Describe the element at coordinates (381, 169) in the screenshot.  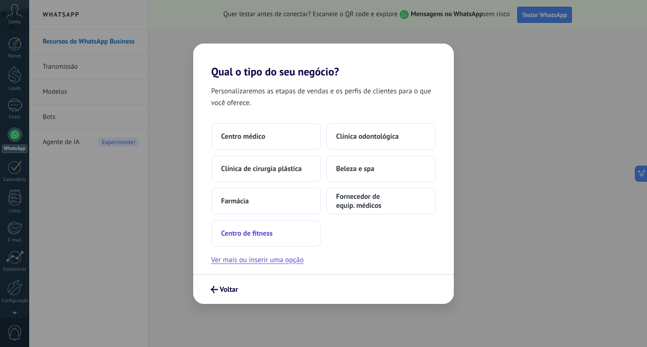
I see `button: Beleza e spa` at that location.